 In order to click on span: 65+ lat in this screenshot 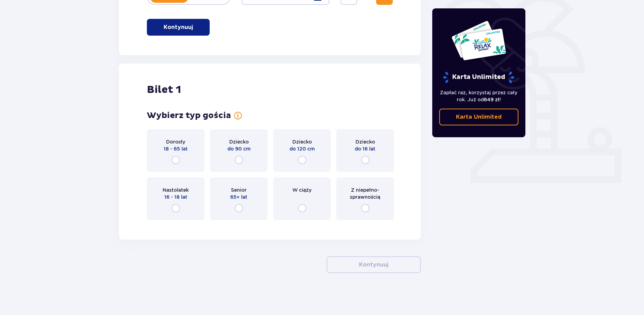, I will do `click(239, 197)`.